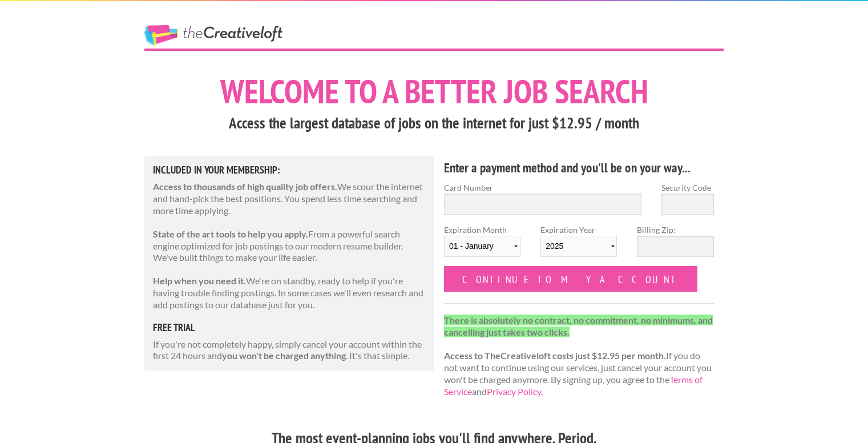  Describe the element at coordinates (231, 234) in the screenshot. I see `strong: State of the art tools to help you apply.` at that location.